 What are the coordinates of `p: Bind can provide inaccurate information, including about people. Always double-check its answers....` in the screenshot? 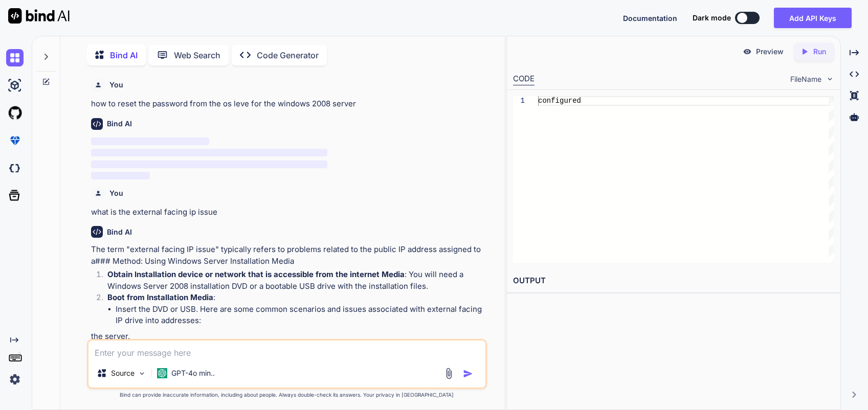 It's located at (287, 394).